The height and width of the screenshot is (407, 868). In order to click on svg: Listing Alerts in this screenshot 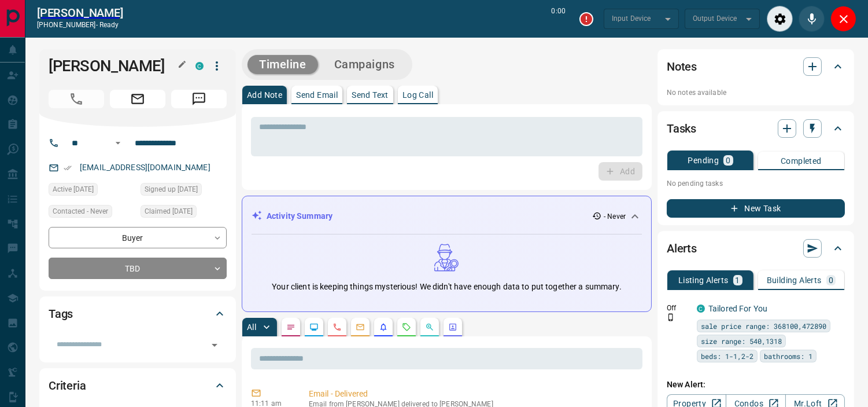, I will do `click(384, 327)`.